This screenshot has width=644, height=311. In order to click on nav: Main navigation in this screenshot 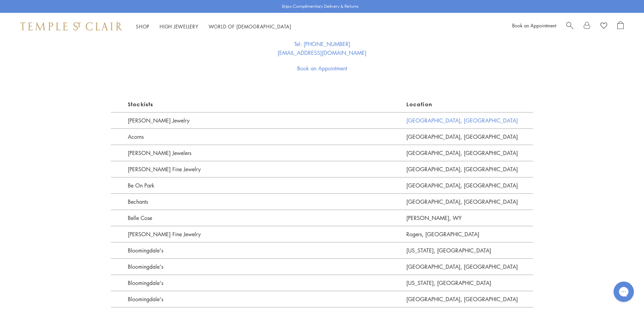, I will do `click(214, 27)`.